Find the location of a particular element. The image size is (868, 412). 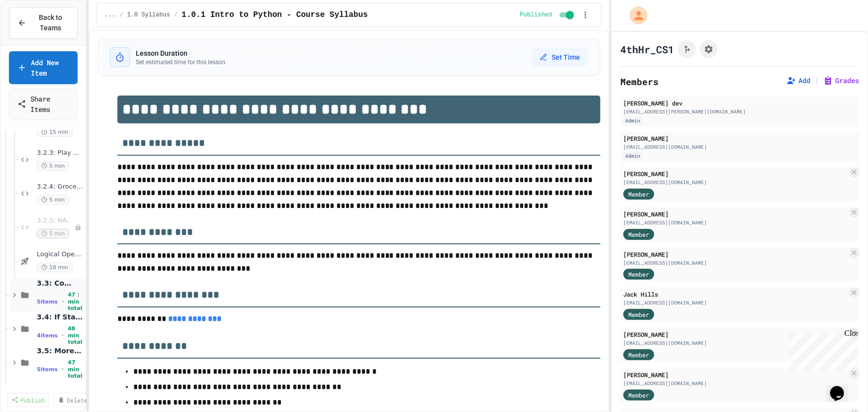

div: Chat with us now!Close is located at coordinates (36, 34).